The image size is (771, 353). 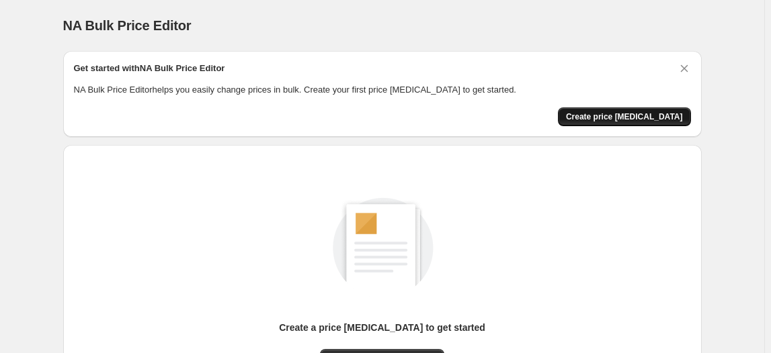 What do you see at coordinates (624, 117) in the screenshot?
I see `button: Create price change job` at bounding box center [624, 117].